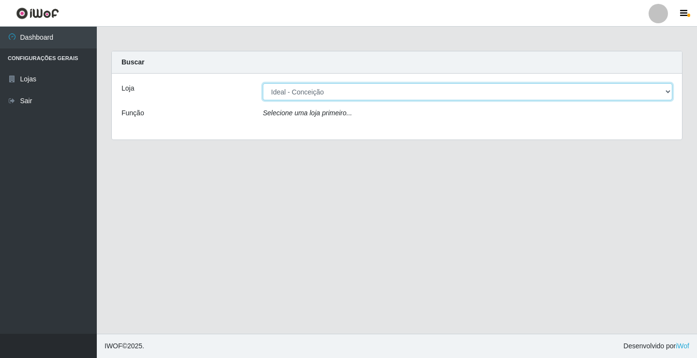 Image resolution: width=697 pixels, height=358 pixels. I want to click on label: Loja, so click(128, 88).